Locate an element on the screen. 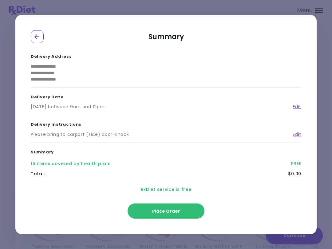 The width and height of the screenshot is (332, 249). div: Please bring to carport (side) door-knock is located at coordinates (80, 134).